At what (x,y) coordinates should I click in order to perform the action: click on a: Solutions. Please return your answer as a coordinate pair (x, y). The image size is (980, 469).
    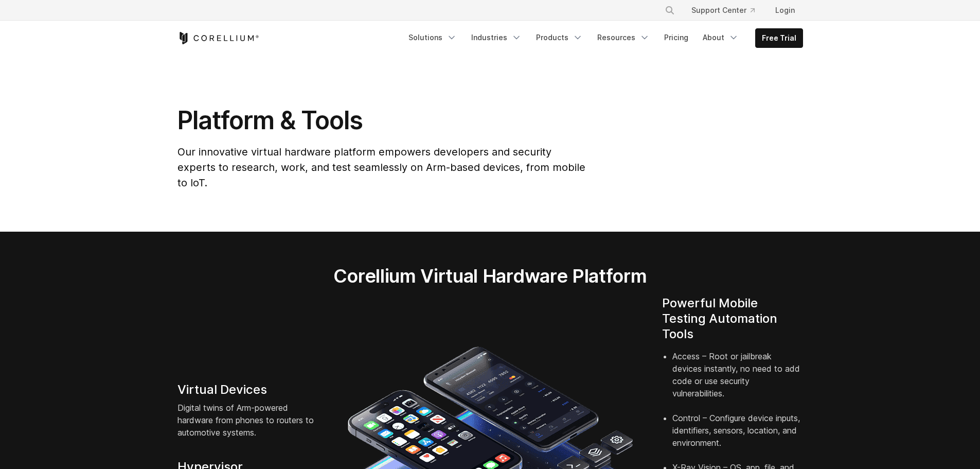
    Looking at the image, I should click on (433, 38).